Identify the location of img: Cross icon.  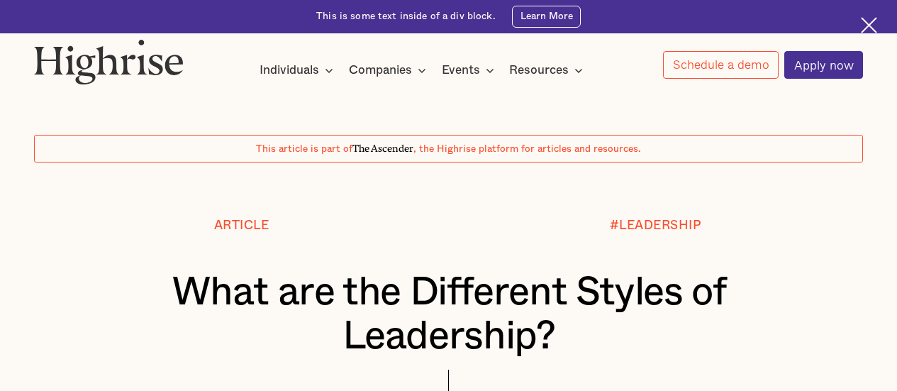
(868, 25).